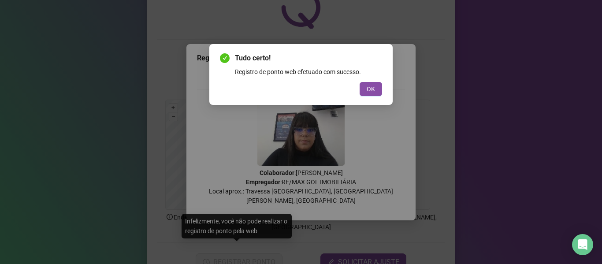  I want to click on span: Tudo certo!, so click(308, 58).